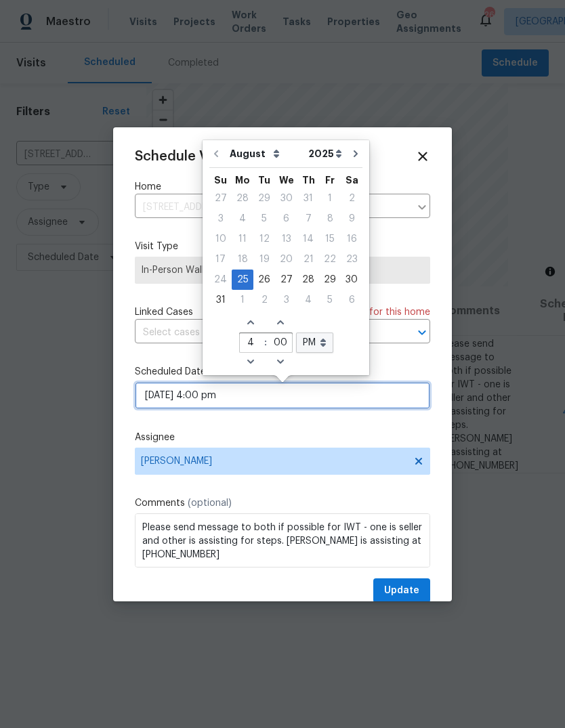 The height and width of the screenshot is (728, 565). What do you see at coordinates (330, 259) in the screenshot?
I see `div: 22` at bounding box center [330, 259].